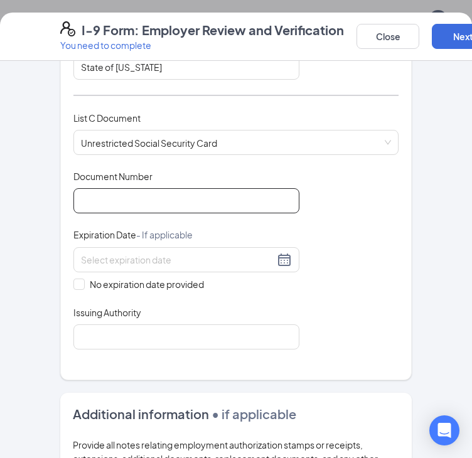 The width and height of the screenshot is (472, 458). What do you see at coordinates (133, 235) in the screenshot?
I see `span: Expiration Date` at bounding box center [133, 235].